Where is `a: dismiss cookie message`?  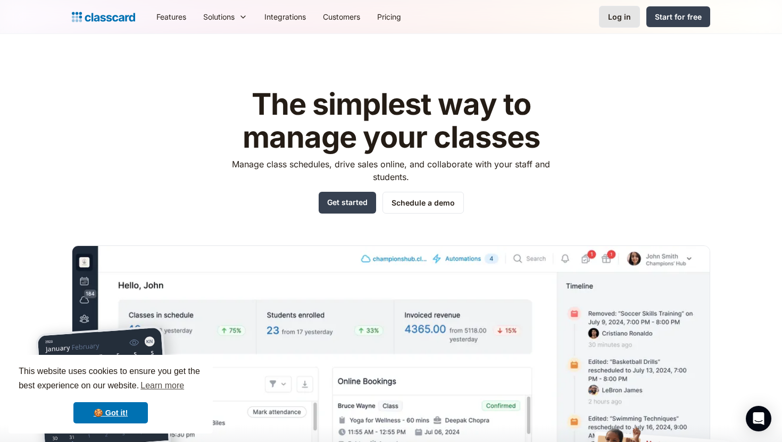
a: dismiss cookie message is located at coordinates (111, 413).